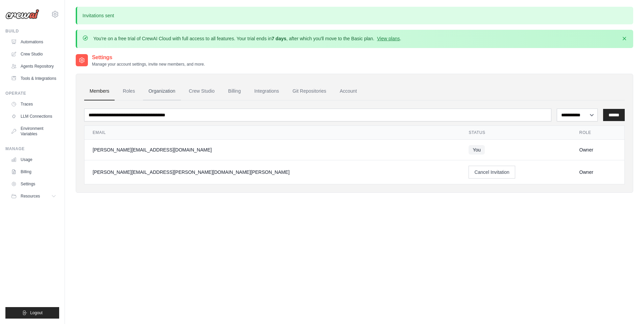  I want to click on button: Logout, so click(32, 313).